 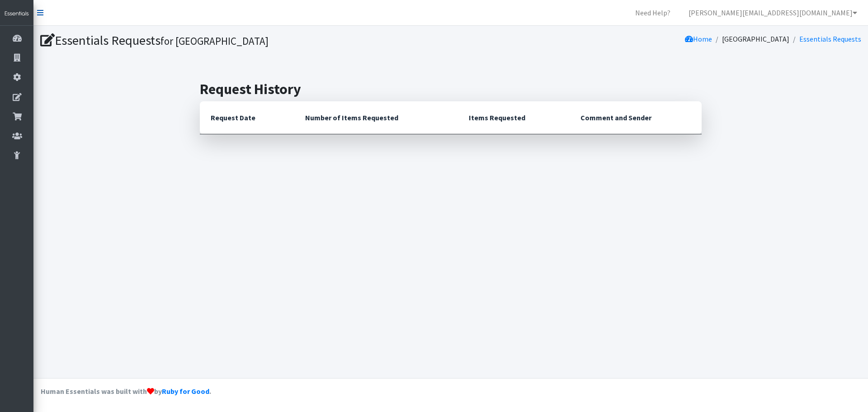 I want to click on strong: Human Essentials was built with by ., so click(x=126, y=391).